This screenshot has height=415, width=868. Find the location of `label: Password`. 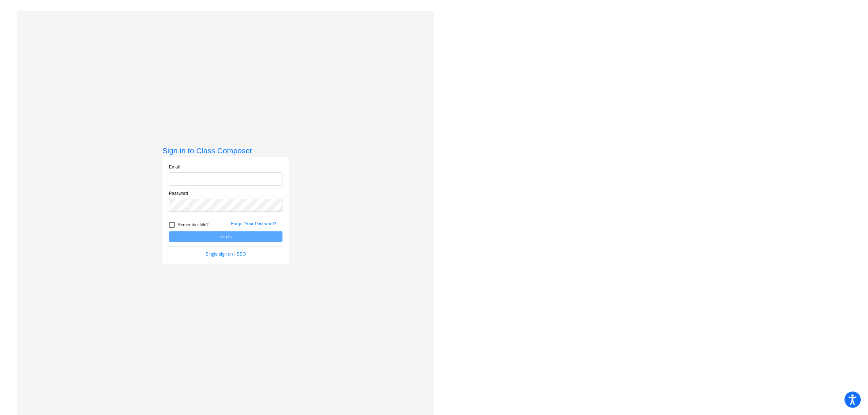

label: Password is located at coordinates (178, 193).